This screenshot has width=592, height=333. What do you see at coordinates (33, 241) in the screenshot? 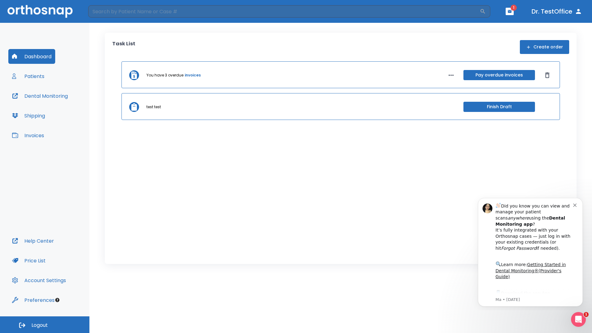
I see `button: Help Center` at bounding box center [33, 241].